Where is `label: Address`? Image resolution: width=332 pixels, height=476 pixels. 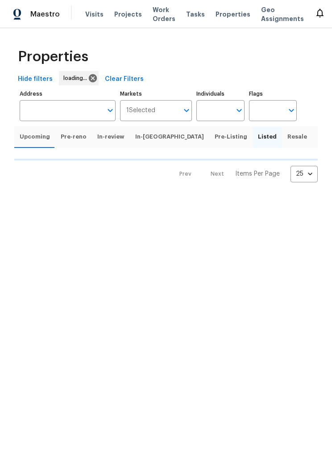
label: Address is located at coordinates (67, 94).